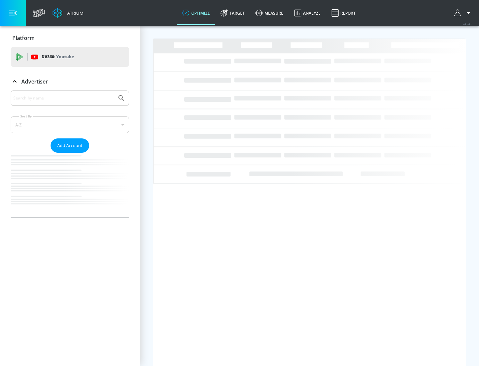 Image resolution: width=479 pixels, height=366 pixels. What do you see at coordinates (23, 38) in the screenshot?
I see `p: Platform` at bounding box center [23, 38].